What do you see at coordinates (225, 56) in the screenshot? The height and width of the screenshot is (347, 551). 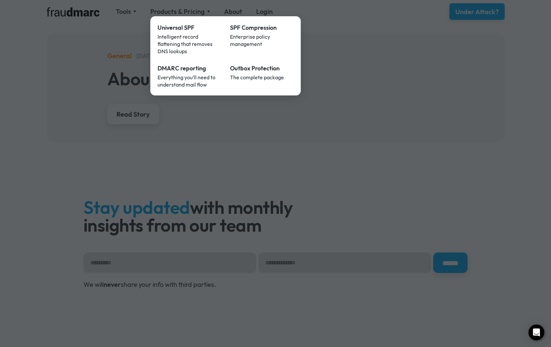 I see `nav: Products & Pricing` at bounding box center [225, 56].